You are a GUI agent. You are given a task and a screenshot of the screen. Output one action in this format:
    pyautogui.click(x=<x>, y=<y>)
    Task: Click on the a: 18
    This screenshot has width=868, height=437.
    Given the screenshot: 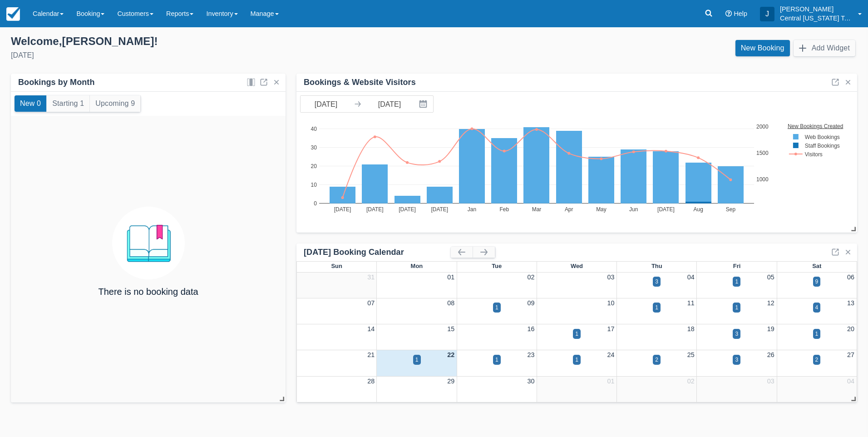 What is the action you would take?
    pyautogui.click(x=691, y=329)
    